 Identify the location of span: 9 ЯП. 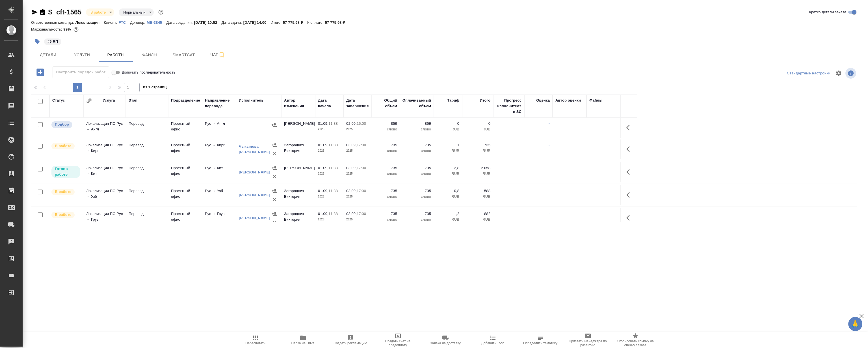
(53, 41).